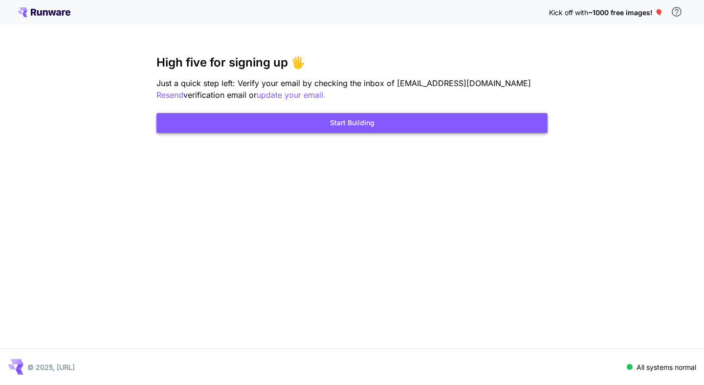  What do you see at coordinates (569, 12) in the screenshot?
I see `span: Kick off with` at bounding box center [569, 12].